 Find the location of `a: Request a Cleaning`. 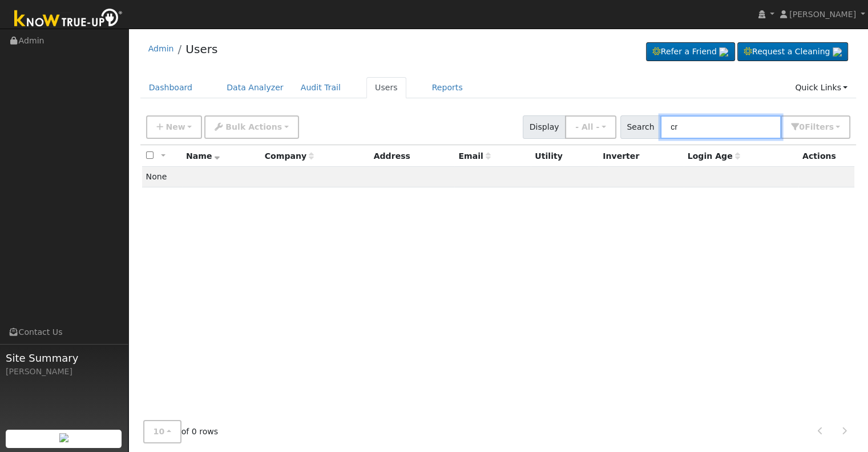

a: Request a Cleaning is located at coordinates (792, 52).